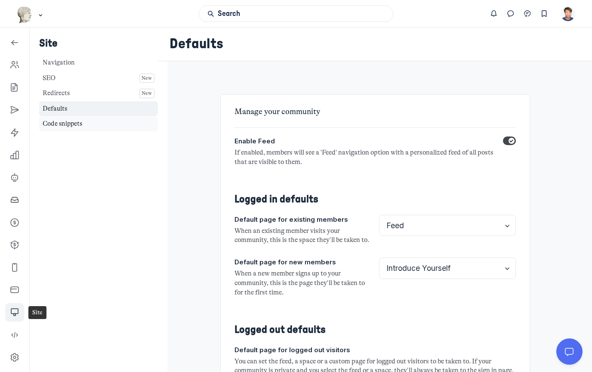  Describe the element at coordinates (296, 13) in the screenshot. I see `button: Search` at that location.